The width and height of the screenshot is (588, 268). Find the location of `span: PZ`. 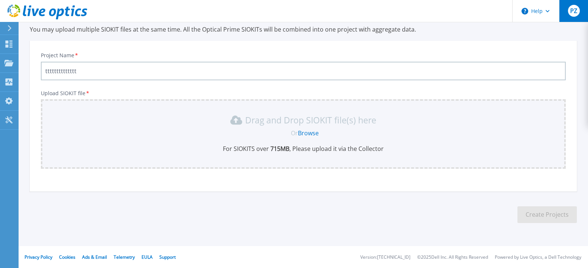

span: PZ is located at coordinates (574, 11).